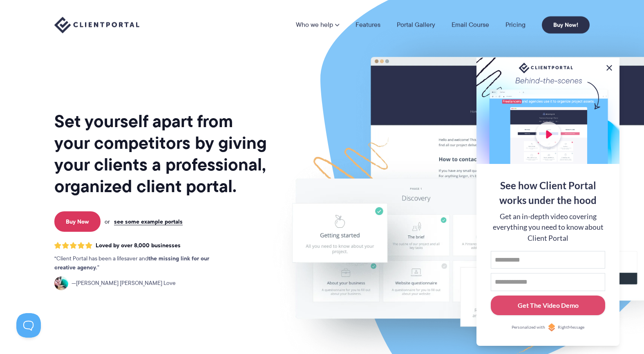 The image size is (644, 354). Describe the element at coordinates (161, 153) in the screenshot. I see `h1: Set yourself apart from your competitors by giving your clients a professional, organized client ...` at that location.